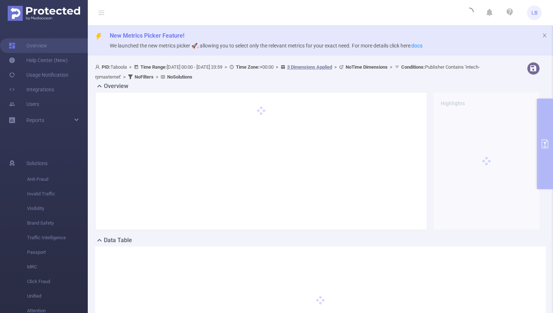  I want to click on b: PID:, so click(106, 67).